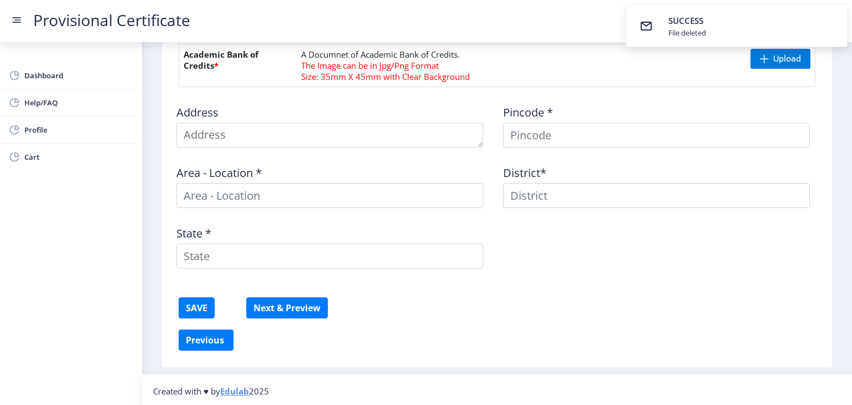 The width and height of the screenshot is (852, 405). What do you see at coordinates (196, 308) in the screenshot?
I see `button: SAVE` at bounding box center [196, 308].